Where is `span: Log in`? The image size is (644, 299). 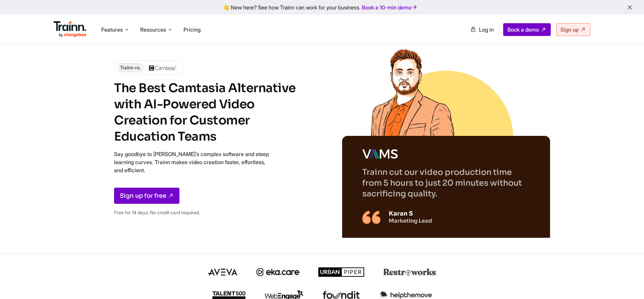
span: Log in is located at coordinates (487, 30).